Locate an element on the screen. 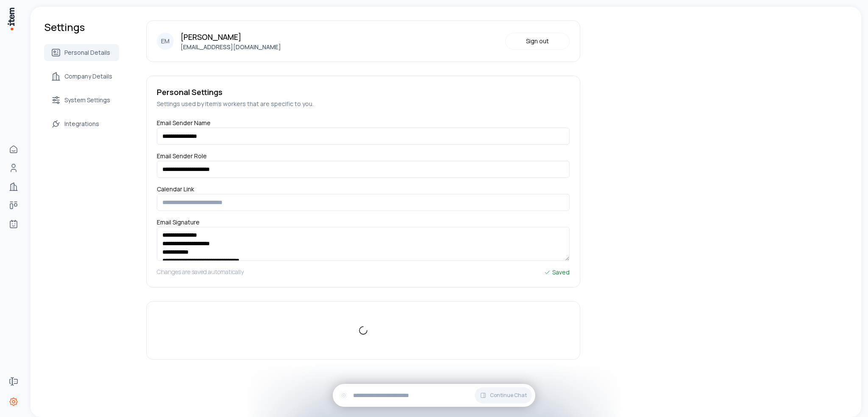  label: Calendar Link is located at coordinates (175, 191).